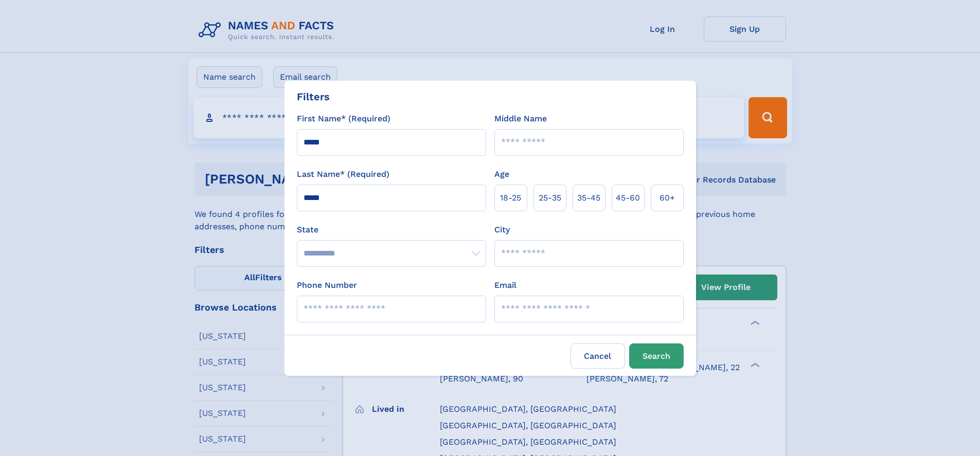 The height and width of the screenshot is (456, 980). What do you see at coordinates (510, 198) in the screenshot?
I see `span: 18‑25` at bounding box center [510, 198].